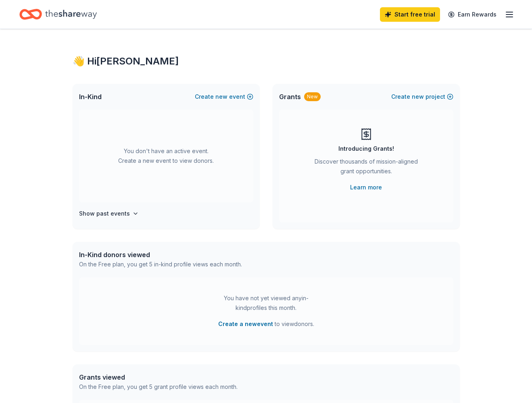 The image size is (532, 403). I want to click on div: On the Free plan, you get 5 in-kind profile views each month., so click(160, 265).